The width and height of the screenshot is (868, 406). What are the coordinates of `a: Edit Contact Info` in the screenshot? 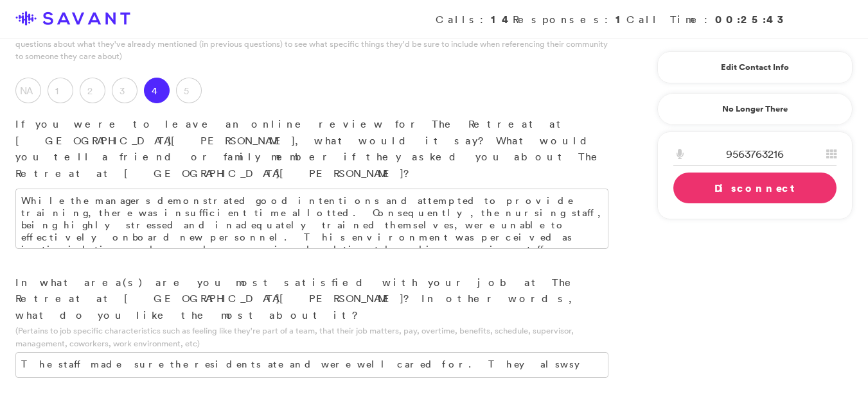 It's located at (755, 67).